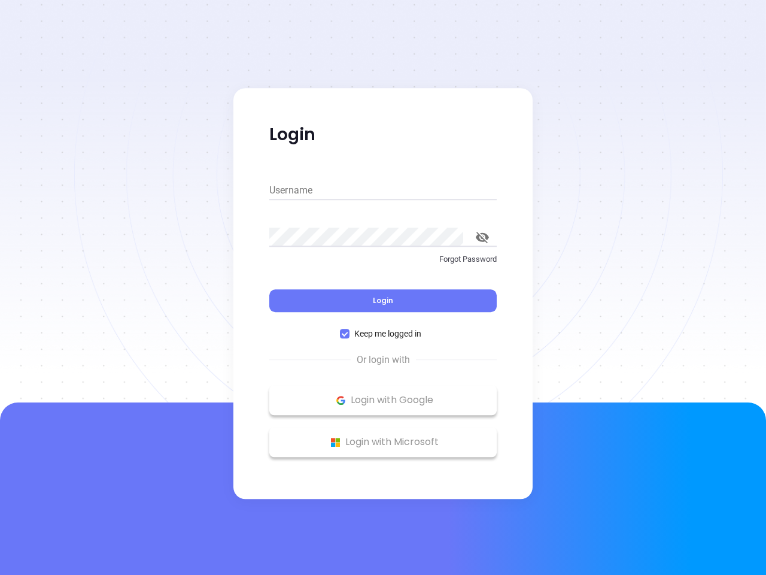 This screenshot has width=766, height=575. Describe the element at coordinates (341, 400) in the screenshot. I see `img: Google Logo` at that location.